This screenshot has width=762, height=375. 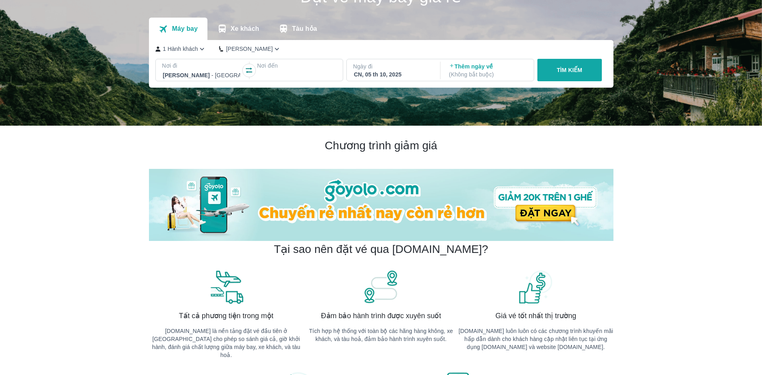 What do you see at coordinates (202, 66) in the screenshot?
I see `p: Nơi đi` at bounding box center [202, 66].